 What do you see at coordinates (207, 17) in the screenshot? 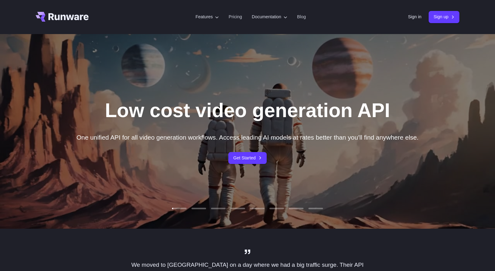
I see `label: Features` at bounding box center [207, 17].